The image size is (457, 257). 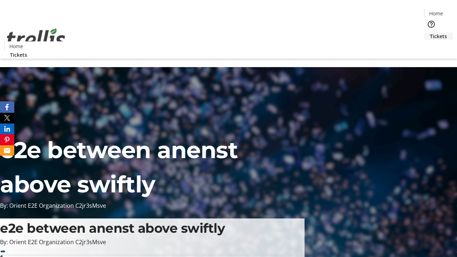 I want to click on button: Cart, so click(x=432, y=47).